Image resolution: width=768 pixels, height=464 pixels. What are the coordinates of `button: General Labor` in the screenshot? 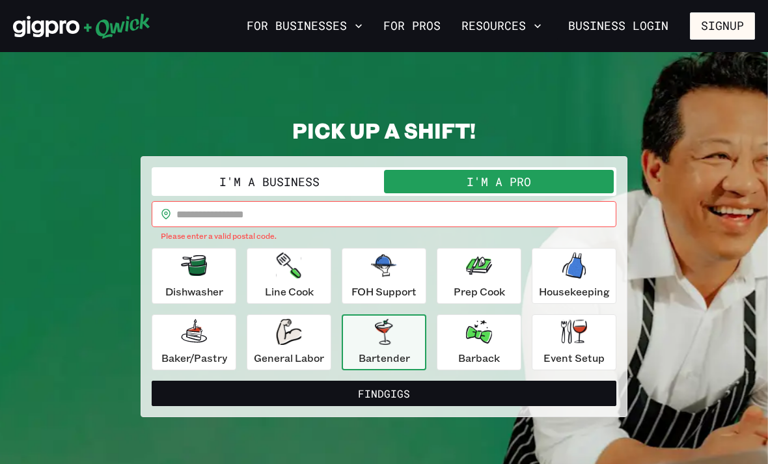 It's located at (289, 343).